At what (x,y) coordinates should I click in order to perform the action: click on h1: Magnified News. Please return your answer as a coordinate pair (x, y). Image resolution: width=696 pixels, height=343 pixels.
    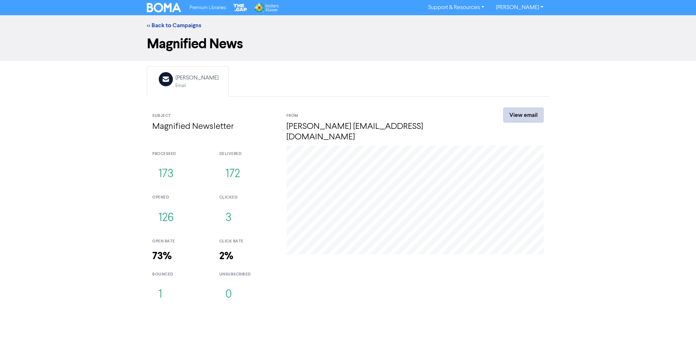
    Looking at the image, I should click on (348, 44).